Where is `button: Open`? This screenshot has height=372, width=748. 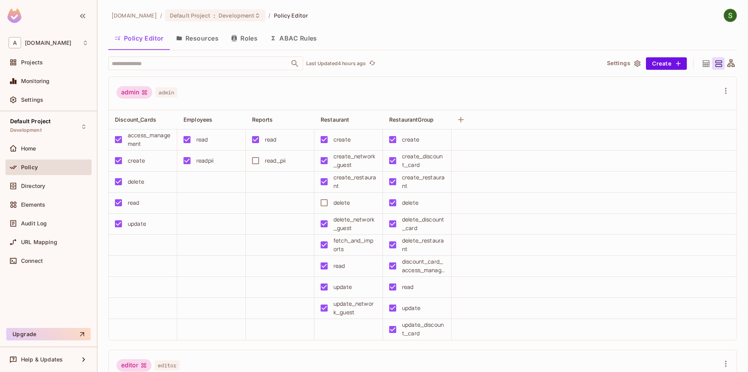 button: Open is located at coordinates (295, 64).